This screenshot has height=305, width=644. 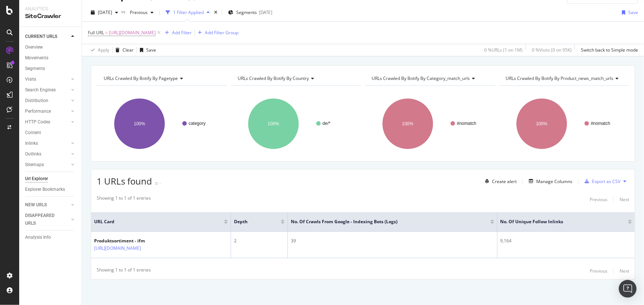 I want to click on a: Content, so click(x=51, y=132).